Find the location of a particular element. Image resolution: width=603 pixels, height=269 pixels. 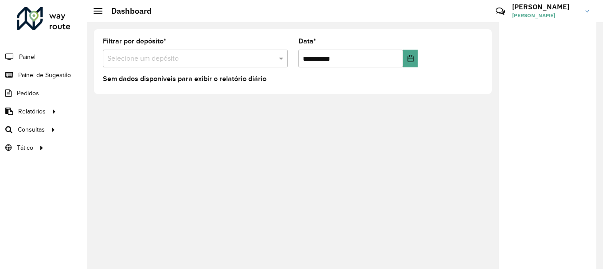

span: Painel is located at coordinates (27, 57).